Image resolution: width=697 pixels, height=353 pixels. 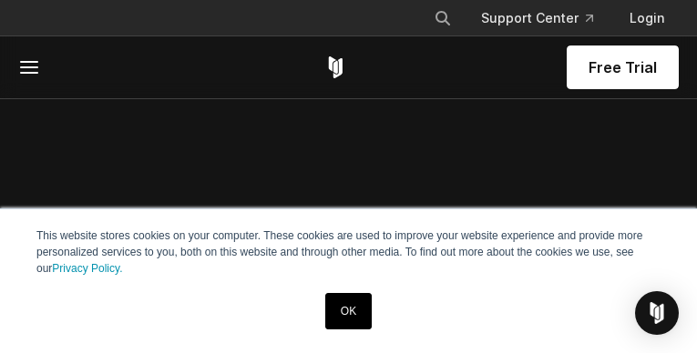 What do you see at coordinates (86, 269) in the screenshot?
I see `a: Privacy Policy.` at bounding box center [86, 269].